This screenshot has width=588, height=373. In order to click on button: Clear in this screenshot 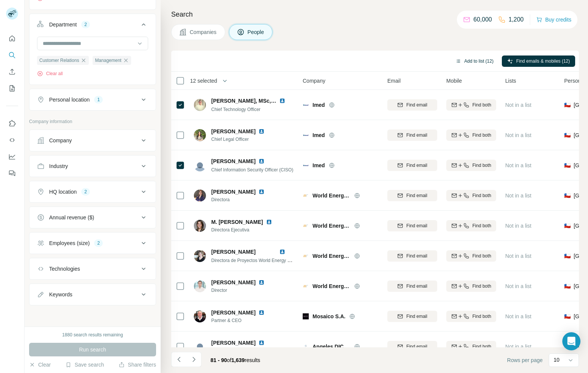, I will do `click(40, 365)`.